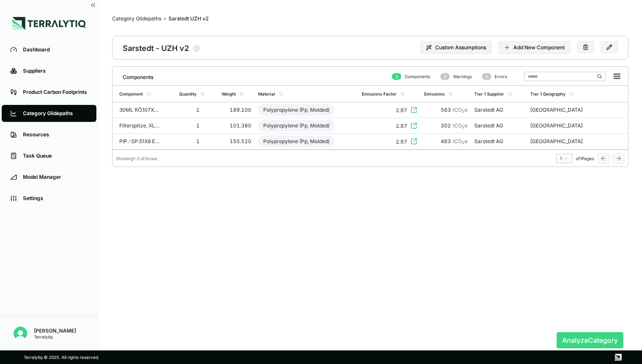 The height and width of the screenshot is (364, 642). What do you see at coordinates (446, 110) in the screenshot?
I see `div: 563` at bounding box center [446, 110].